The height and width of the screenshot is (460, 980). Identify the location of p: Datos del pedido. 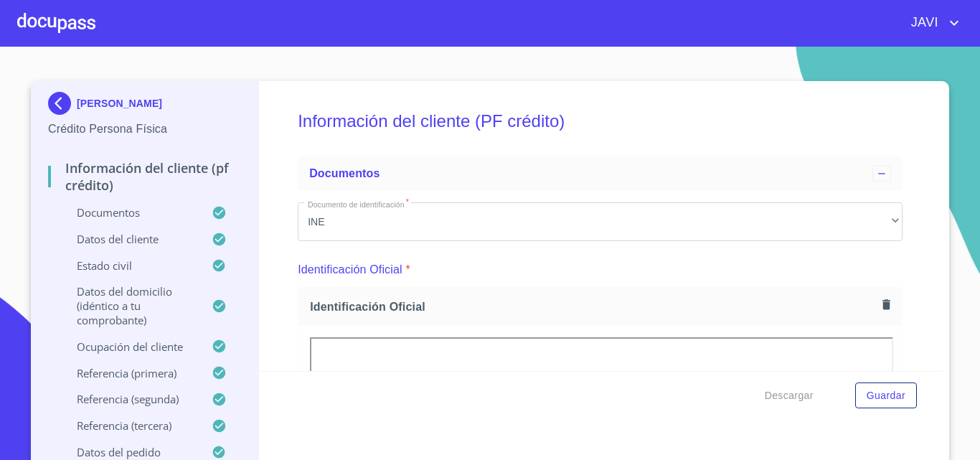
(130, 451).